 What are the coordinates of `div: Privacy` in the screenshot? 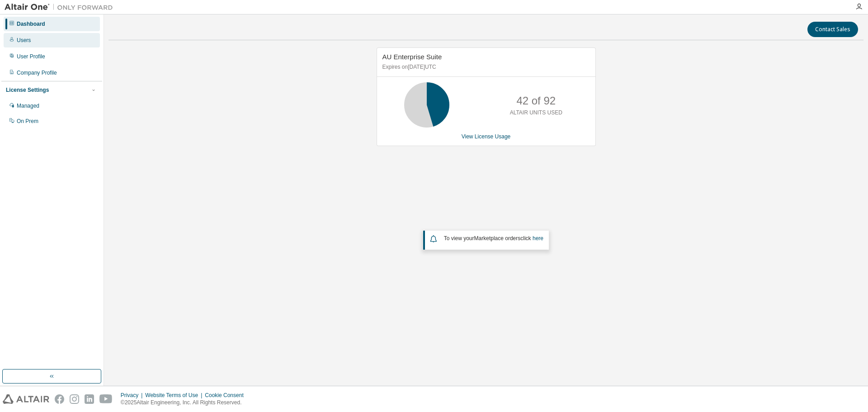 It's located at (133, 395).